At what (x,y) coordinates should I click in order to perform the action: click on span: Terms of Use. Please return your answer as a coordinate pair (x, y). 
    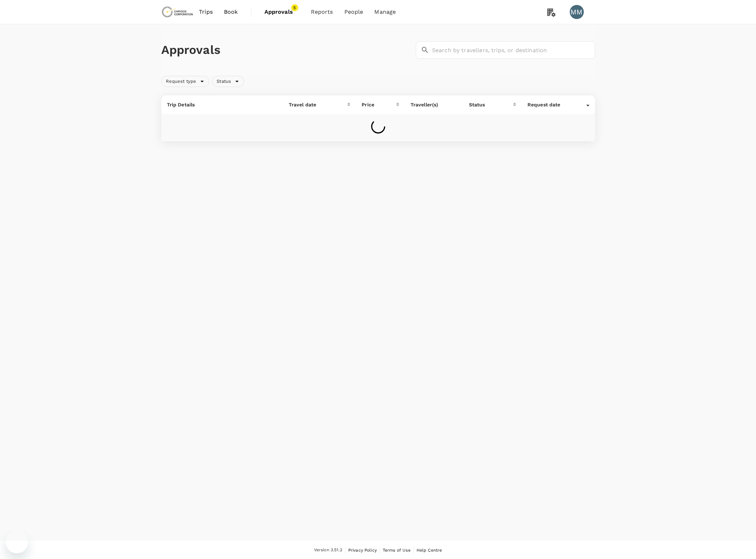
    Looking at the image, I should click on (396, 550).